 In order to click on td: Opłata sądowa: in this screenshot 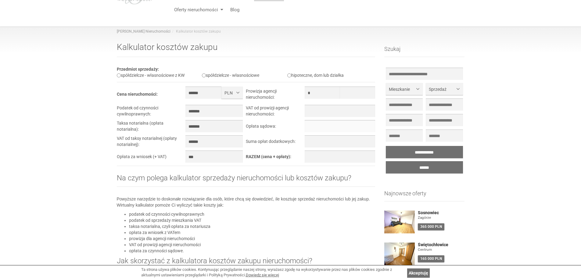, I will do `click(275, 128)`.